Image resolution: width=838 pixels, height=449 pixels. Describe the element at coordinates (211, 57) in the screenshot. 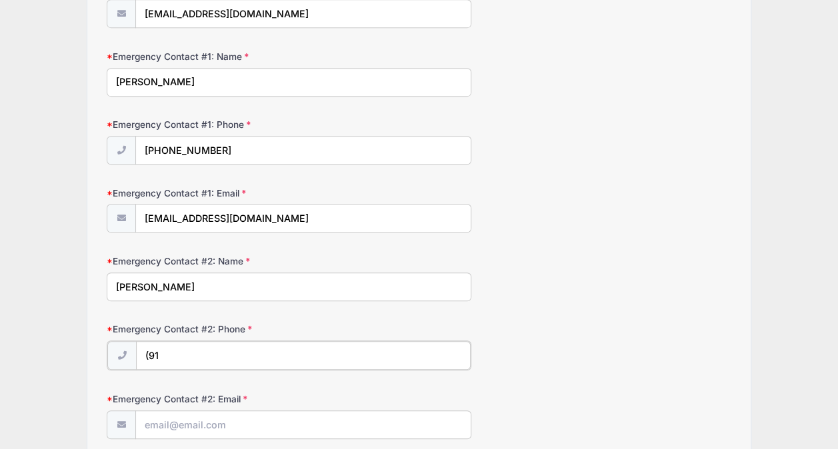

I see `label: Emergency Contact #1: Name` at that location.